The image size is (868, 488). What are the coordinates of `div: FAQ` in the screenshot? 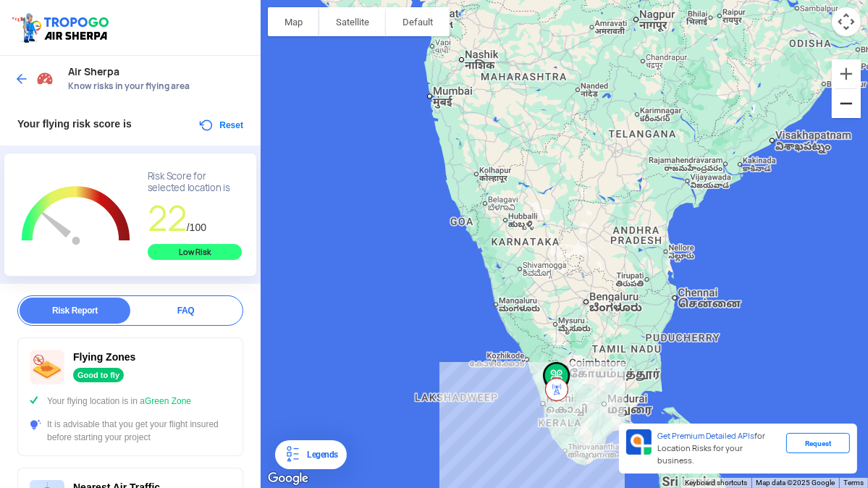 It's located at (185, 311).